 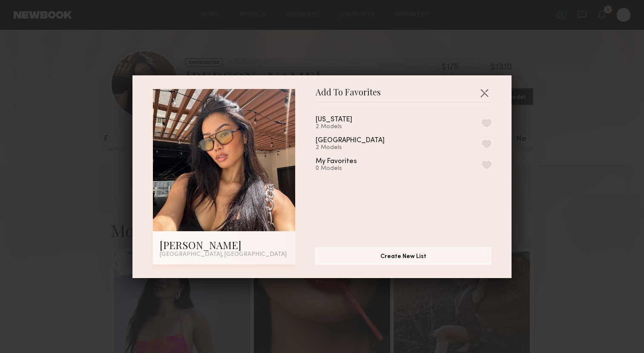 I want to click on span: Add To Favorites, so click(x=348, y=96).